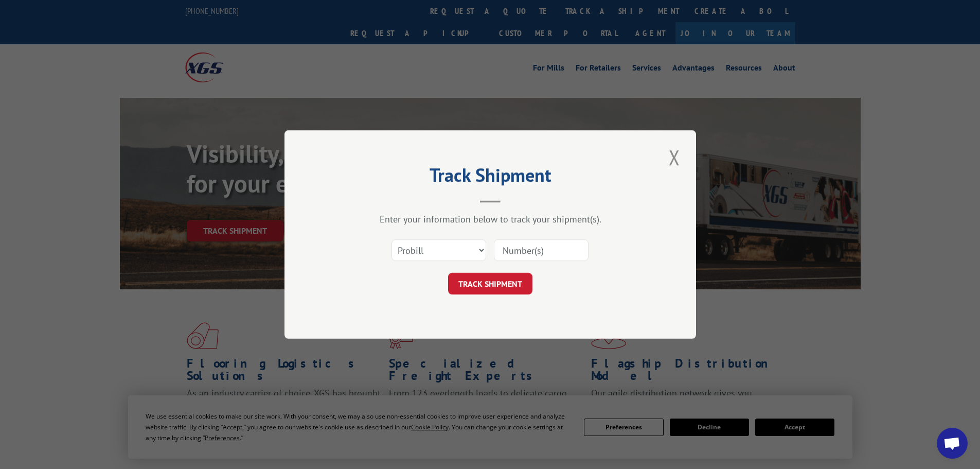 This screenshot has height=469, width=980. I want to click on button: TRACK SHIPMENT, so click(490, 284).